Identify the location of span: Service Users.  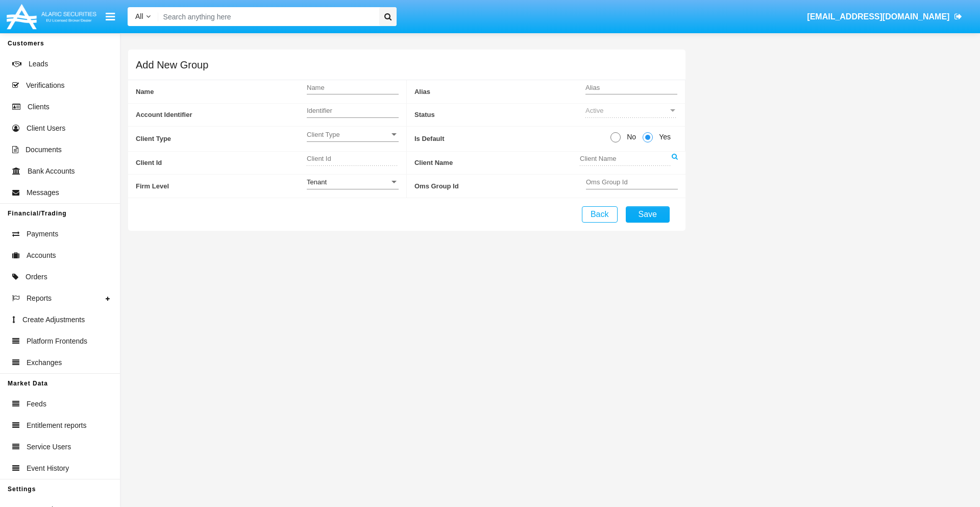
(49, 447).